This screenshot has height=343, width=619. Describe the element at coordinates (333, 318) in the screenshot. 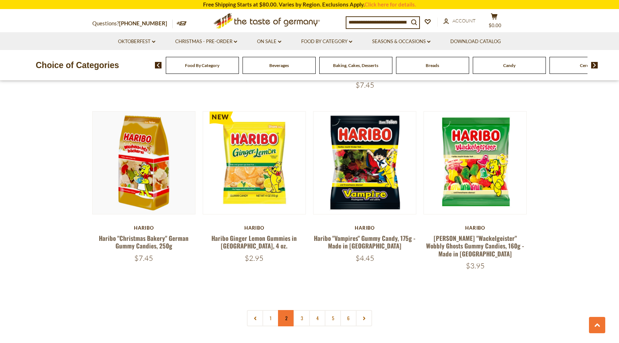

I see `a: 5` at that location.